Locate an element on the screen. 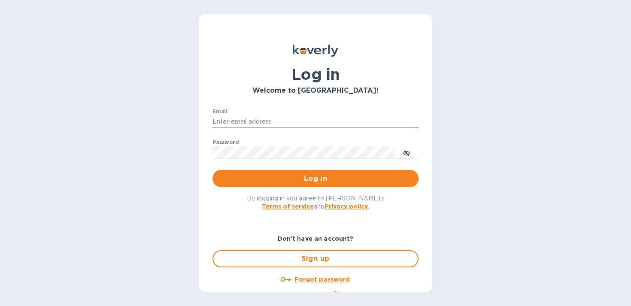  label: Password is located at coordinates (225, 143).